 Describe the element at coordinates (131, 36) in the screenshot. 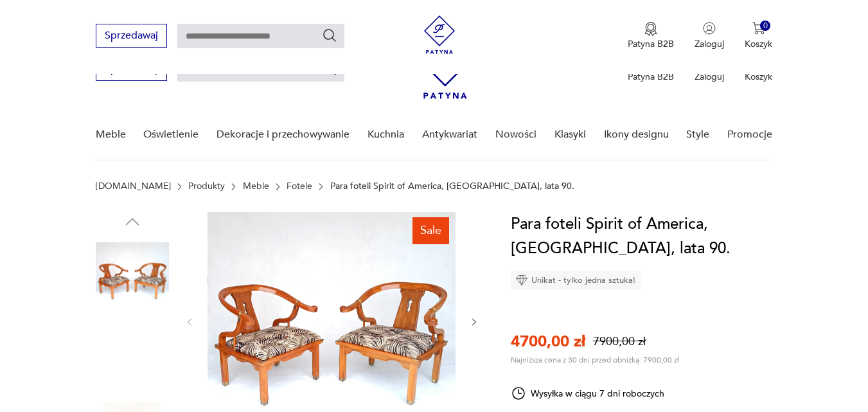

I see `button: Sprzedawaj` at that location.